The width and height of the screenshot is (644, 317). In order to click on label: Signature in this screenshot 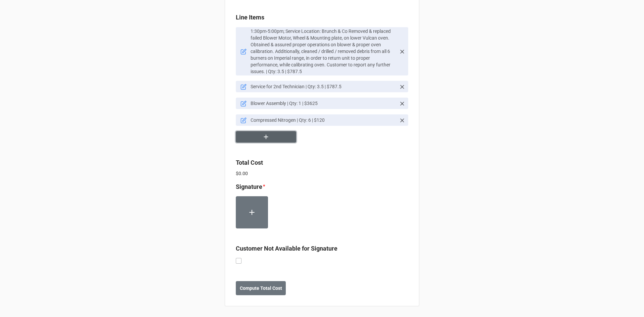, I will do `click(249, 187)`.